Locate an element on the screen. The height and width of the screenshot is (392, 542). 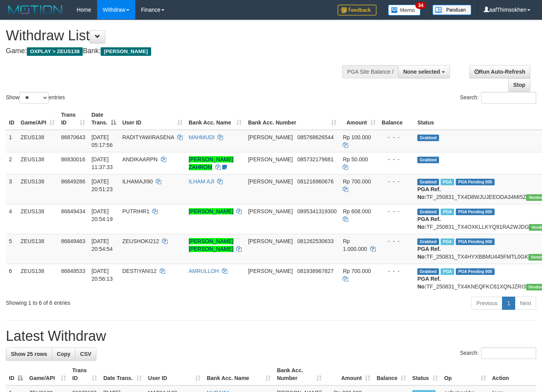
div: Showing 1 to 6 of 6 entries is located at coordinates (112, 301).